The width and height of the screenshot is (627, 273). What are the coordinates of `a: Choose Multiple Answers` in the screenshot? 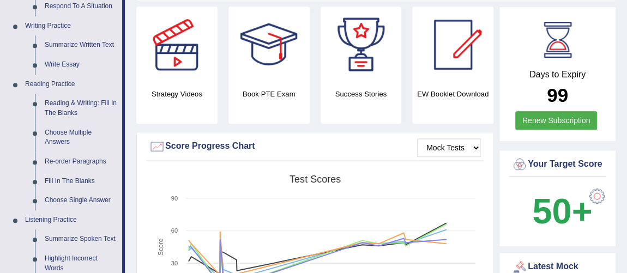 It's located at (81, 137).